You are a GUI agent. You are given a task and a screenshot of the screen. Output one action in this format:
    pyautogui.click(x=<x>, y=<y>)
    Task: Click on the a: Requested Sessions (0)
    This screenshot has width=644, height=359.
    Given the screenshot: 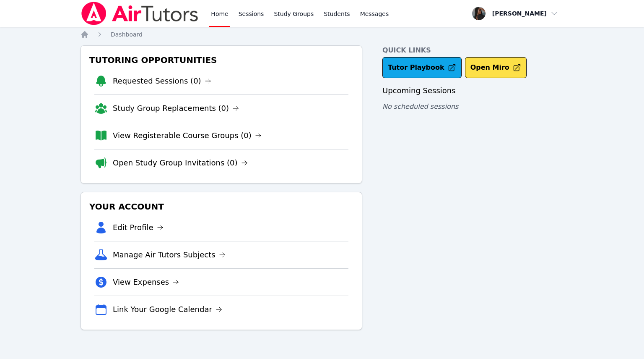 What is the action you would take?
    pyautogui.click(x=162, y=81)
    